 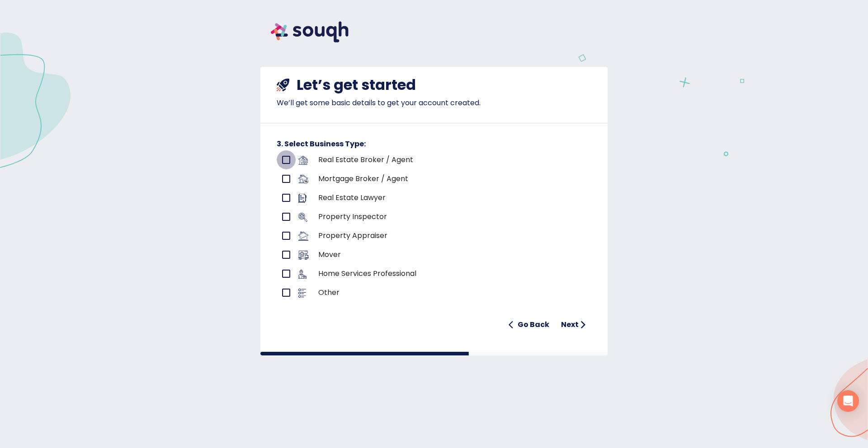 What do you see at coordinates (434, 160) in the screenshot?
I see `p: Real Estate Broker / Agent` at bounding box center [434, 160].